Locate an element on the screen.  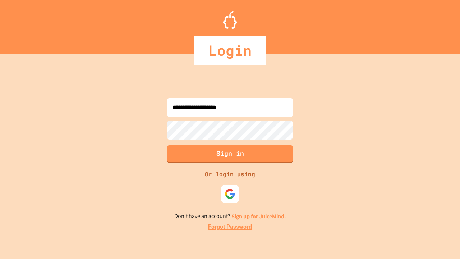
div: Or login using is located at coordinates (230, 174).